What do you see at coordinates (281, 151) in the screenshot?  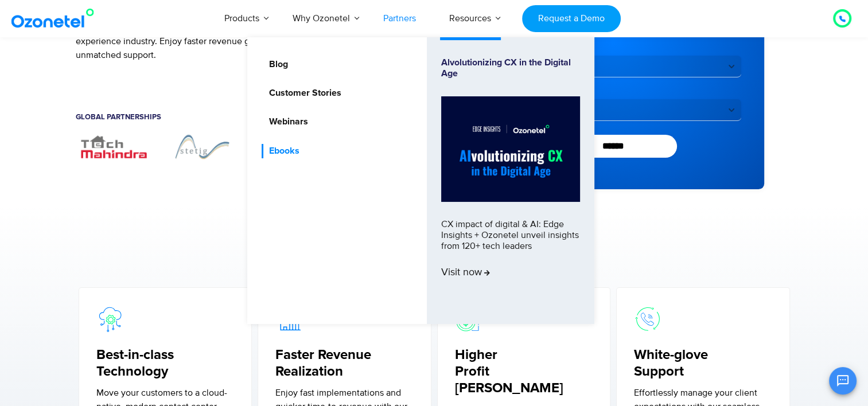 I see `a: Ebooks` at bounding box center [281, 151].